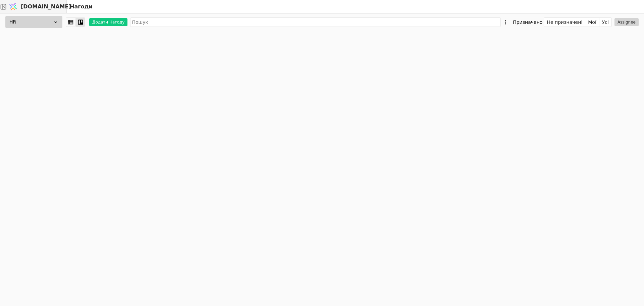 The width and height of the screenshot is (644, 306). What do you see at coordinates (13, 6) in the screenshot?
I see `img: Logo` at bounding box center [13, 6].